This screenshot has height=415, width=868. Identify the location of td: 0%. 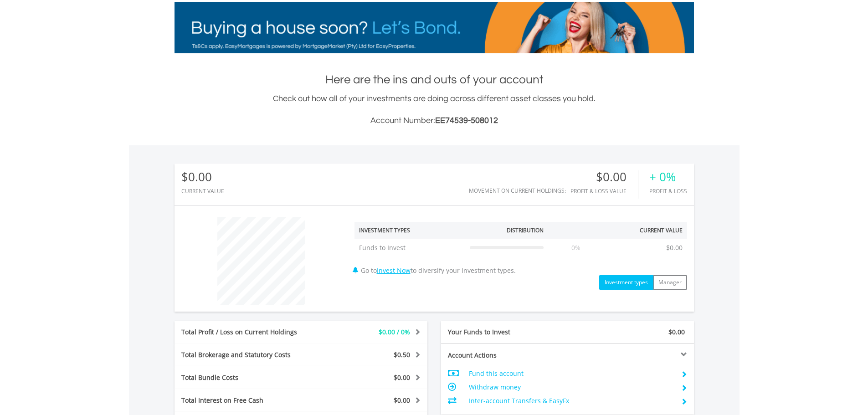
(576, 248).